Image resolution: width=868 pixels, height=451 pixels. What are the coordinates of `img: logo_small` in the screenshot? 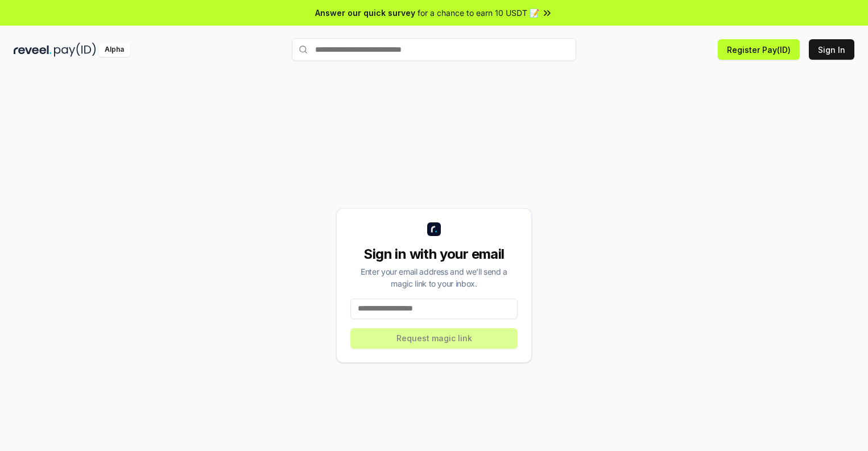 It's located at (434, 229).